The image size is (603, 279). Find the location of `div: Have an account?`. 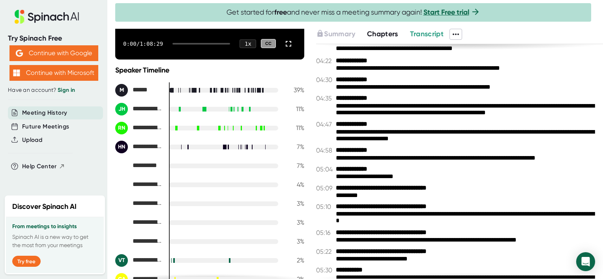

div: Have an account? is located at coordinates (54, 90).